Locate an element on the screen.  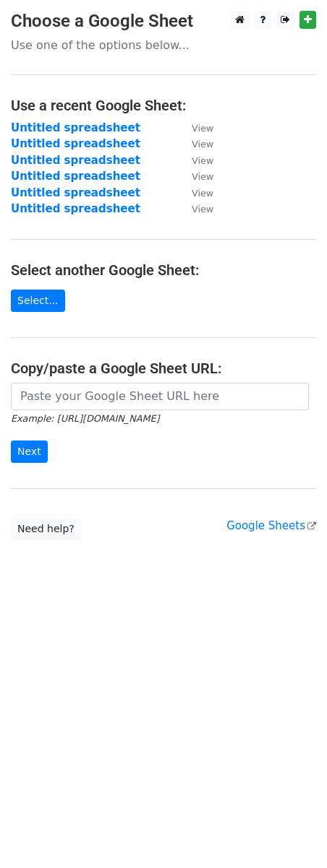
h4: Use a recent Google Sheet: is located at coordinates (164, 105).